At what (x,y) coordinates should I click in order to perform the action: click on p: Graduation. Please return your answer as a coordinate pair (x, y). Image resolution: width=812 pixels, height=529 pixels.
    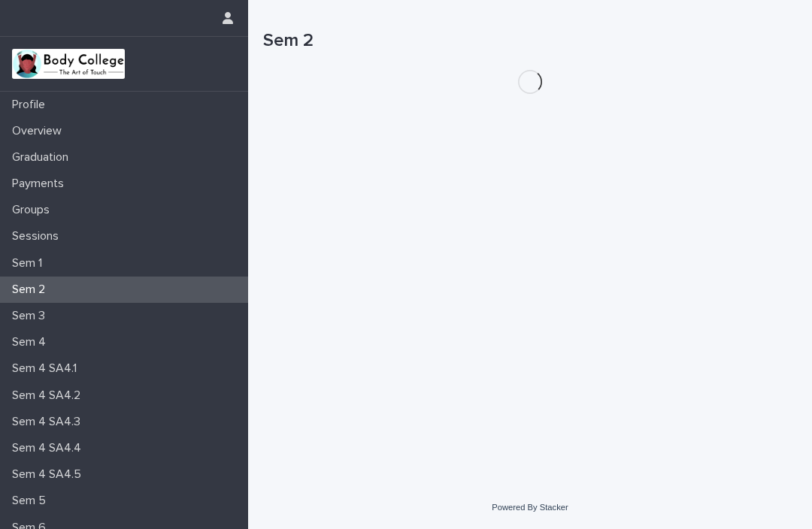
    Looking at the image, I should click on (43, 157).